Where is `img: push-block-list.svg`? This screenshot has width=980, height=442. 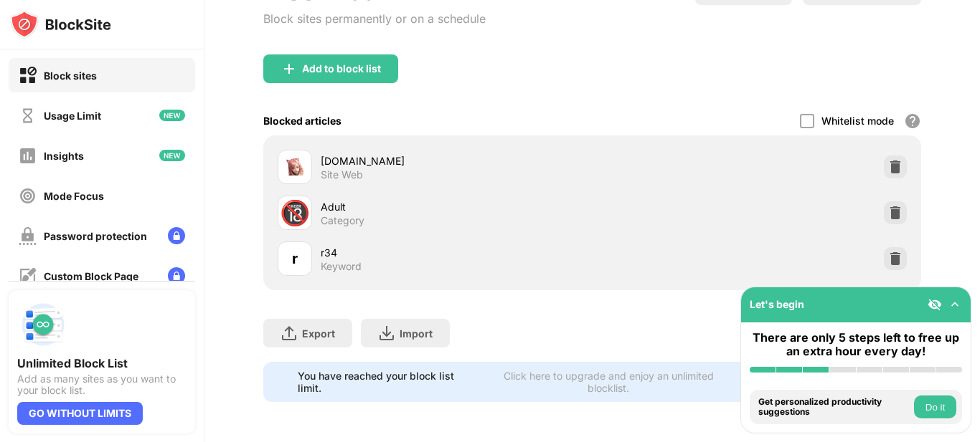 img: push-block-list.svg is located at coordinates (43, 325).